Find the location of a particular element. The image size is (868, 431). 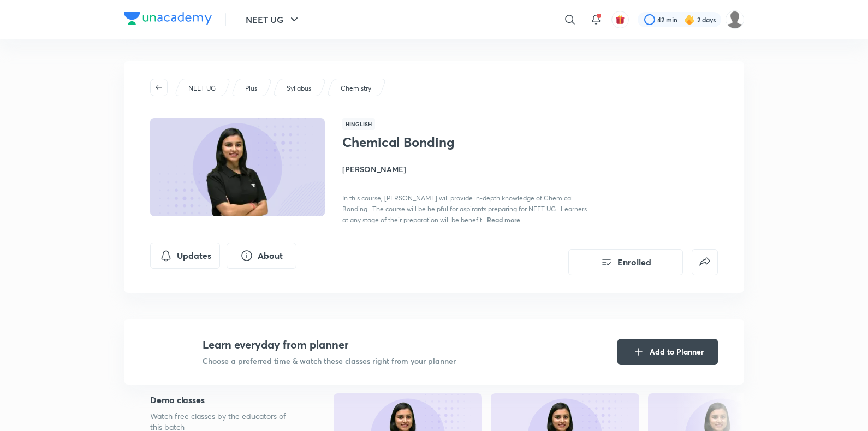

p: Plus is located at coordinates (251, 88).